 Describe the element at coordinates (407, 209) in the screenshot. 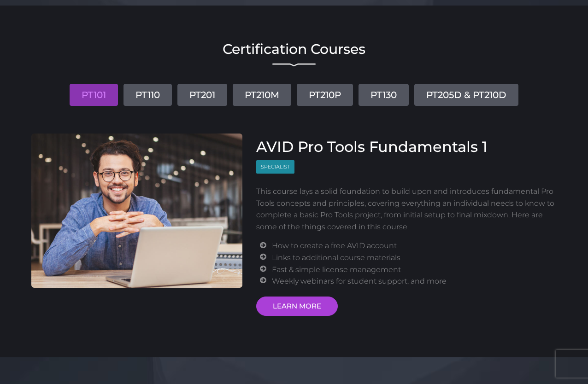

I see `p: This course lays a solid foundation to build upon and introduces fundamental Pro Tools concepts a...` at that location.